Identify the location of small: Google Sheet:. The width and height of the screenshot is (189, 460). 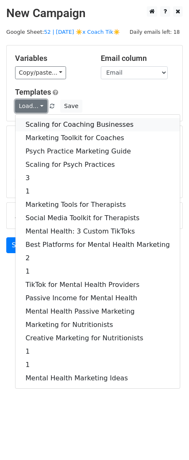
(63, 32).